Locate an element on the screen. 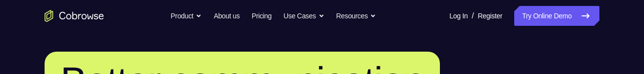 The height and width of the screenshot is (74, 644). a: Log In is located at coordinates (459, 16).